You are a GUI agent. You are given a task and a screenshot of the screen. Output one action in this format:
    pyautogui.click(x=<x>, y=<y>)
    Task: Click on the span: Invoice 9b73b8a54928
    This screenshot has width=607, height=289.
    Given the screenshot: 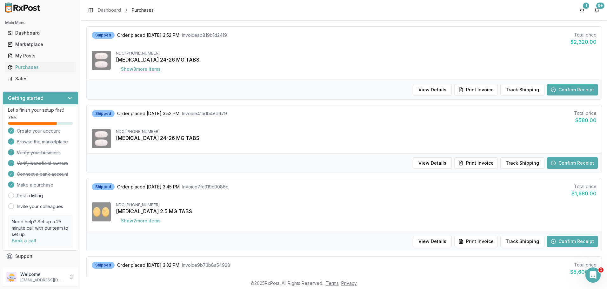 What is the action you would take?
    pyautogui.click(x=206, y=265)
    